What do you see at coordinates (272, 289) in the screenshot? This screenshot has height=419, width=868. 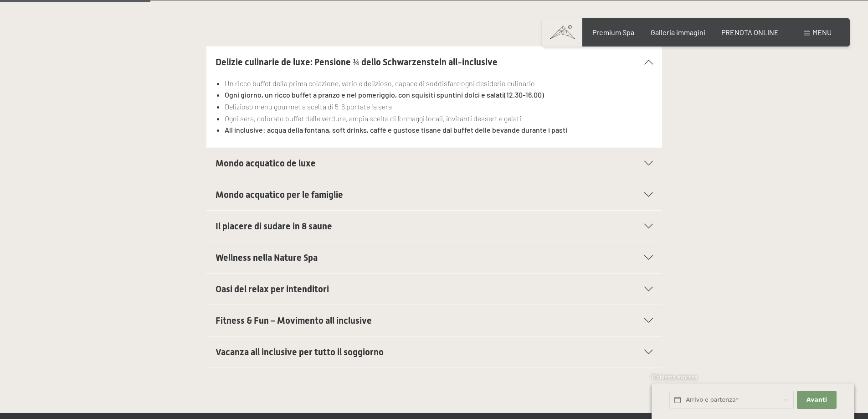 I see `span: Oasi del relax per intenditori` at bounding box center [272, 289].